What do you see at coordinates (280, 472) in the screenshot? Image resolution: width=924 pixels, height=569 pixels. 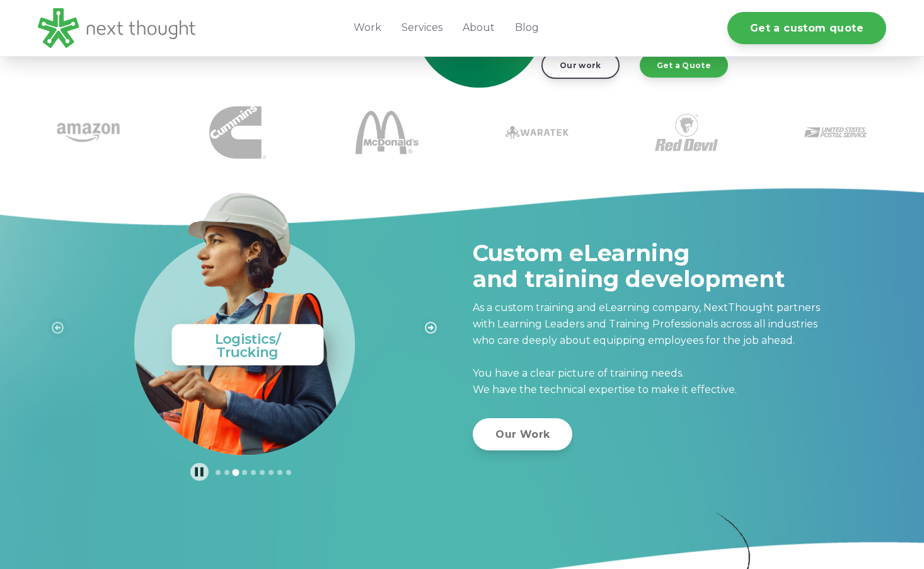 I see `button: Go to slide 8` at bounding box center [280, 472].